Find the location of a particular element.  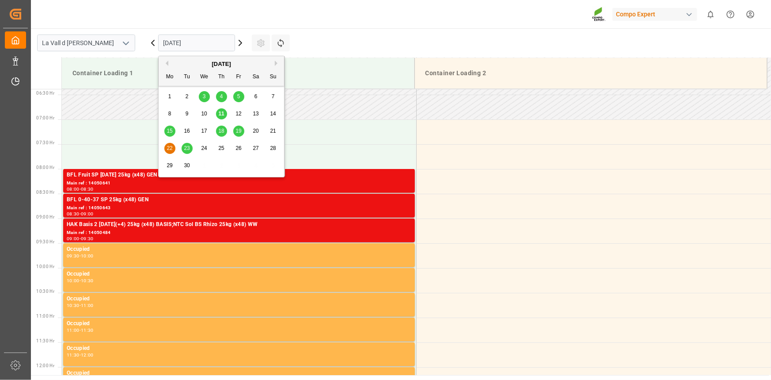

div: Choose Monday, September 29th, 2025 is located at coordinates (170, 165).